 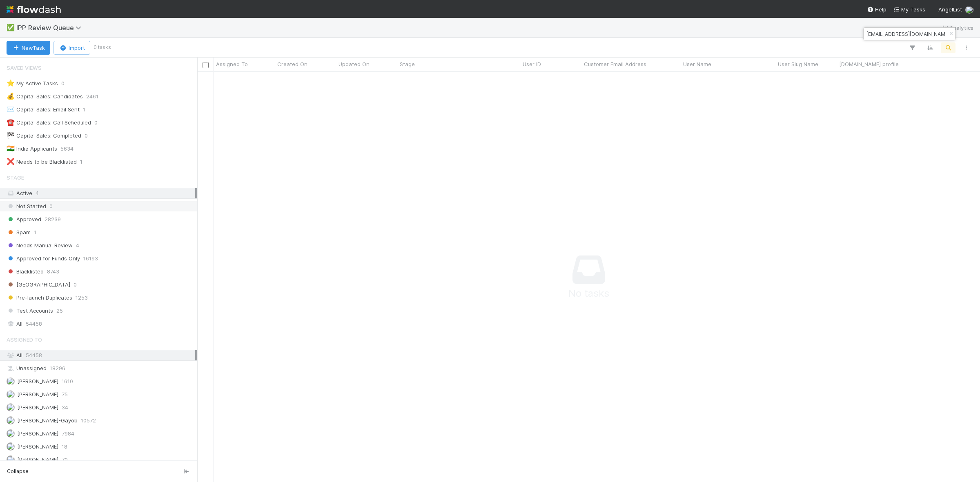 I want to click on span: 18, so click(x=65, y=447).